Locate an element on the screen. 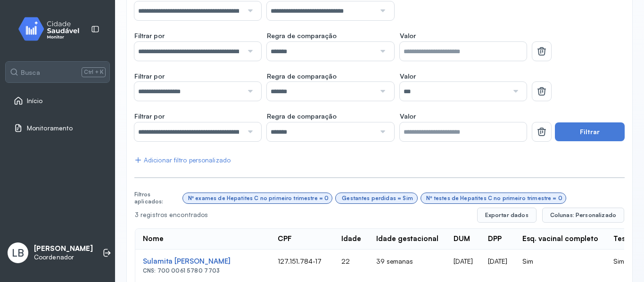 The height and width of the screenshot is (282, 644). div: DPP is located at coordinates (495, 239).